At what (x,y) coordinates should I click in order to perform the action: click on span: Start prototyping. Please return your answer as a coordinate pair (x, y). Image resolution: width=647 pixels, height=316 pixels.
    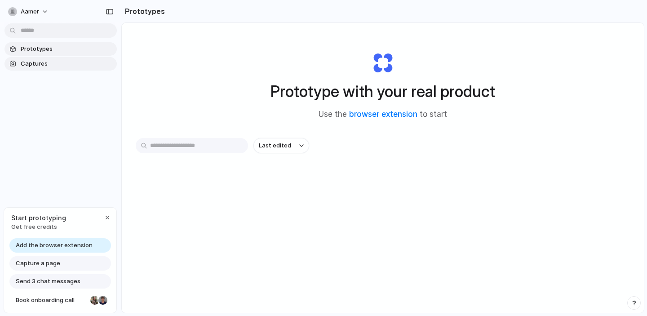
    Looking at the image, I should click on (39, 217).